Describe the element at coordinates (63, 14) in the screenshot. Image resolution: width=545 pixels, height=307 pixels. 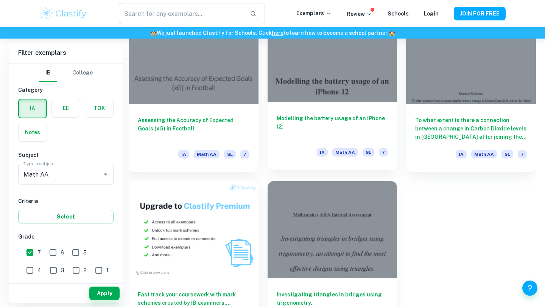
I see `a: Clastify logo` at that location.